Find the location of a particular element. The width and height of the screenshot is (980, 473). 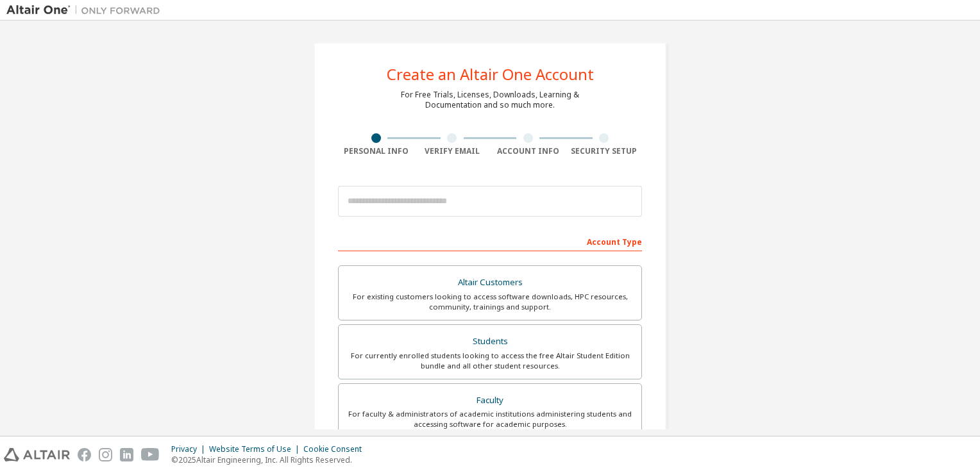

div: Privacy is located at coordinates (190, 449).